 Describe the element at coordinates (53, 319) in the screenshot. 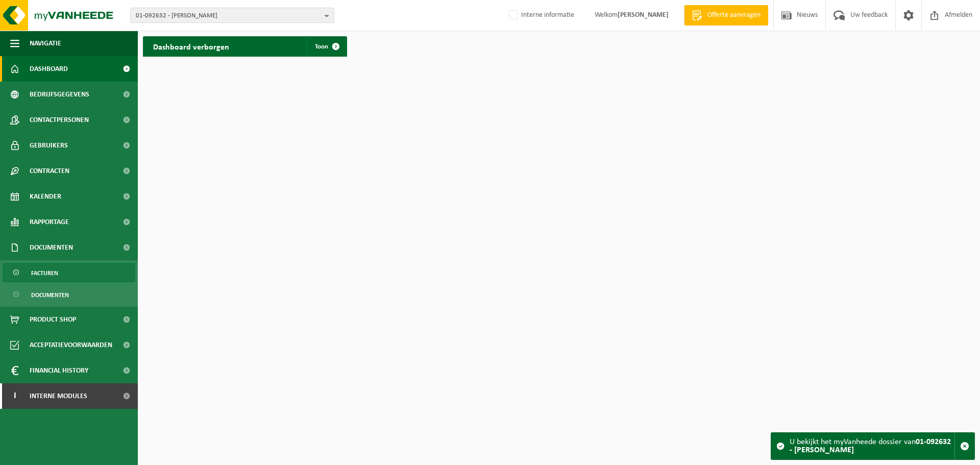

I see `span: Product Shop` at that location.